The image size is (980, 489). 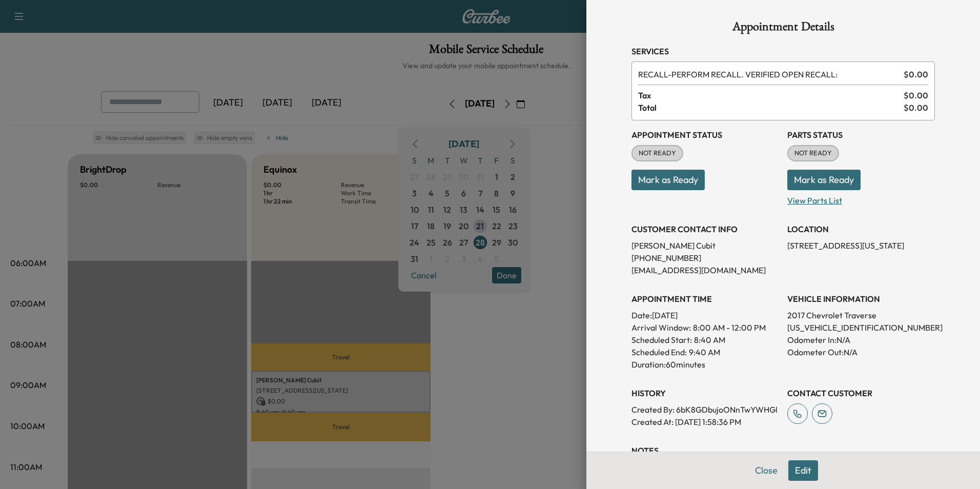 What do you see at coordinates (705, 299) in the screenshot?
I see `h3: APPOINTMENT TIME` at bounding box center [705, 299].